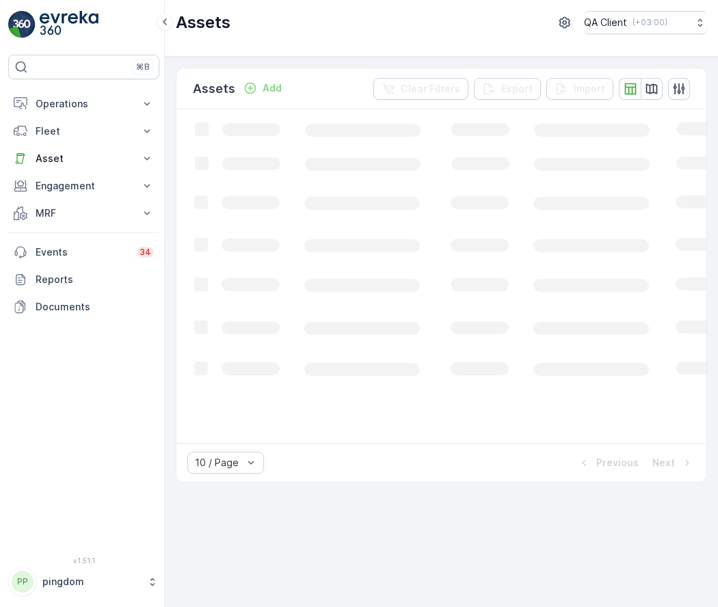 The width and height of the screenshot is (718, 607). I want to click on p: Previous, so click(617, 463).